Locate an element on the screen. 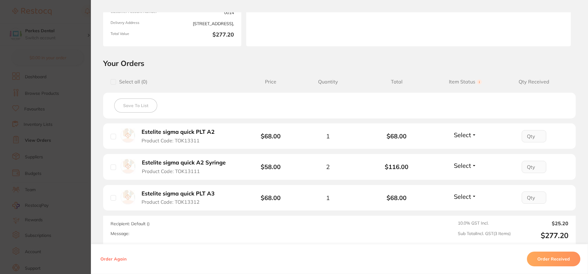  span: 10.0 % GST Incl. is located at coordinates (484, 224).